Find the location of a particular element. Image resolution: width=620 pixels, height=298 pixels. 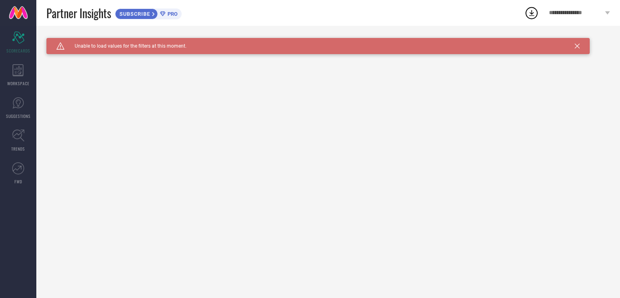

span: TRENDS is located at coordinates (18, 148).